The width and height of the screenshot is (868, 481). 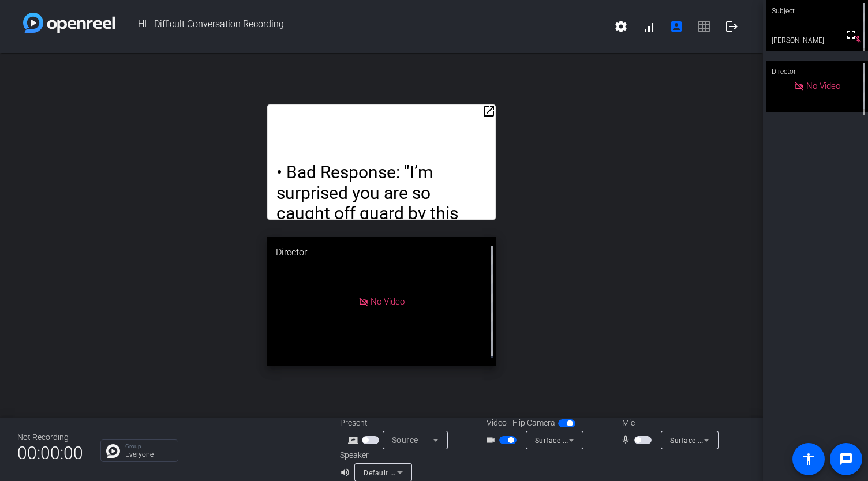 I want to click on mat-icon: settings, so click(x=621, y=26).